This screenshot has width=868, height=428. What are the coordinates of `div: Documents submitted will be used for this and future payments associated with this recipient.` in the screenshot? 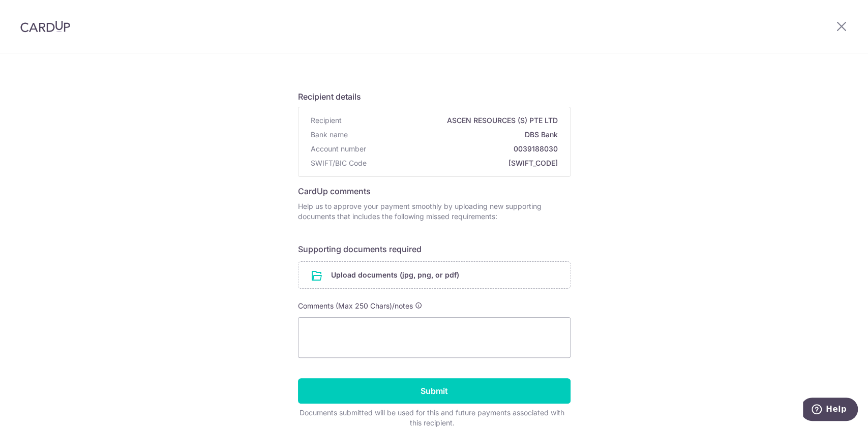 It's located at (433, 418).